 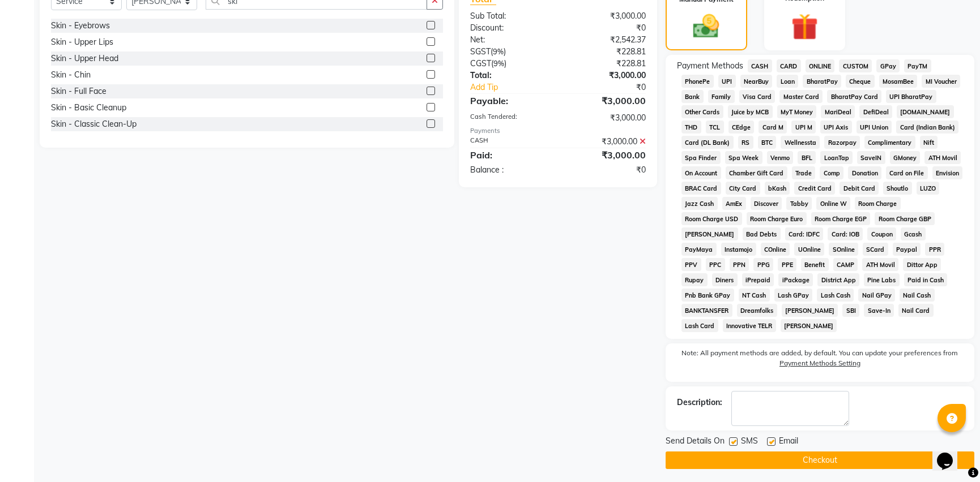 What do you see at coordinates (804, 173) in the screenshot?
I see `span: Trade` at bounding box center [804, 173].